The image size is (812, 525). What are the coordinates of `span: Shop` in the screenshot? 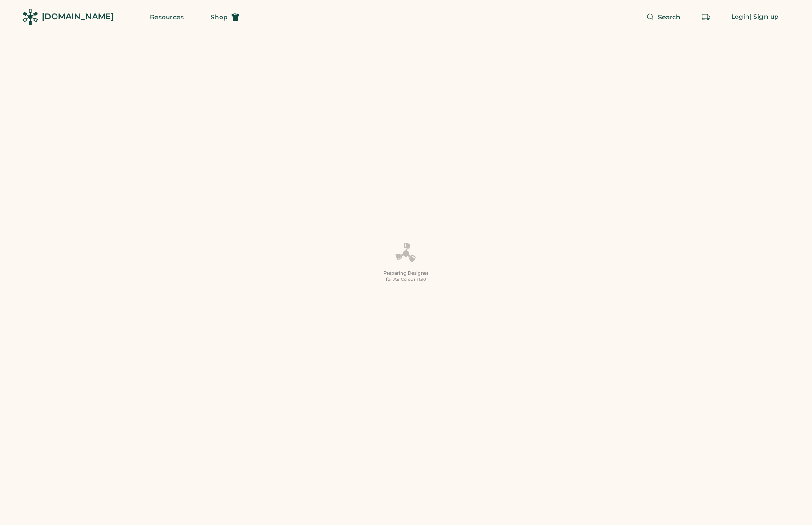 It's located at (220, 17).